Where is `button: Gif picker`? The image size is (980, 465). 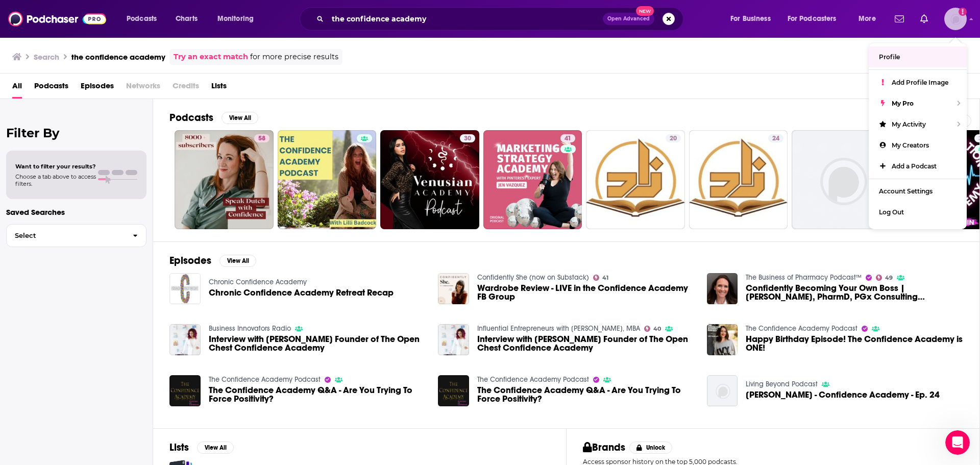 button: Gif picker is located at coordinates (37, 339).